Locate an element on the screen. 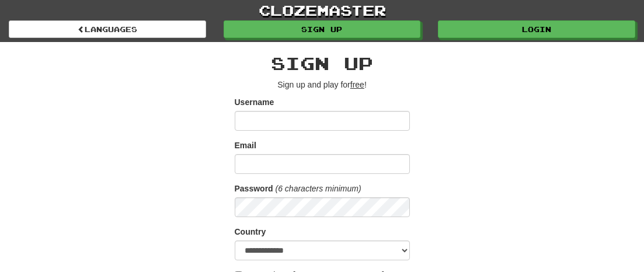  label: Password is located at coordinates (254, 188).